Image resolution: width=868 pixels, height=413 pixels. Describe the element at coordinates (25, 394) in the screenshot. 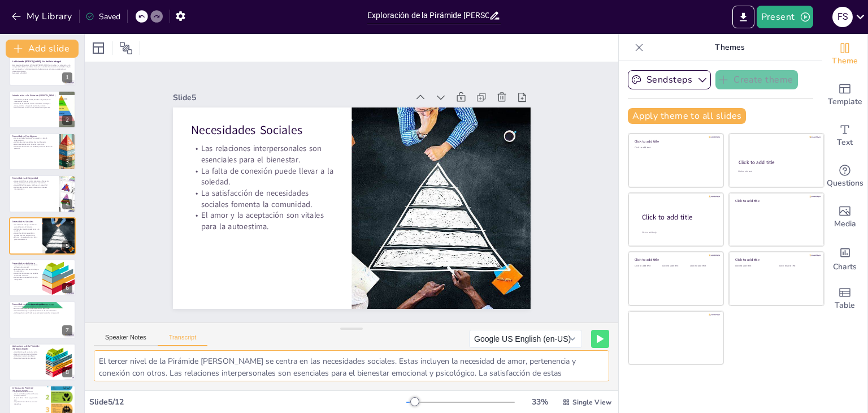

I see `p: Las necesidades pueden satisfacerse simultáneamente.` at that location.